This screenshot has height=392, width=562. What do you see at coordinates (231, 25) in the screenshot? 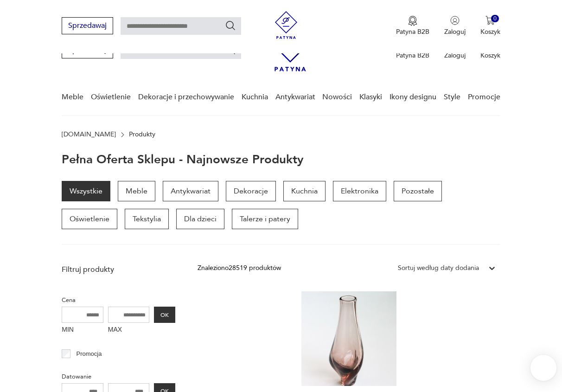
I see `button: Szukaj` at bounding box center [231, 25].